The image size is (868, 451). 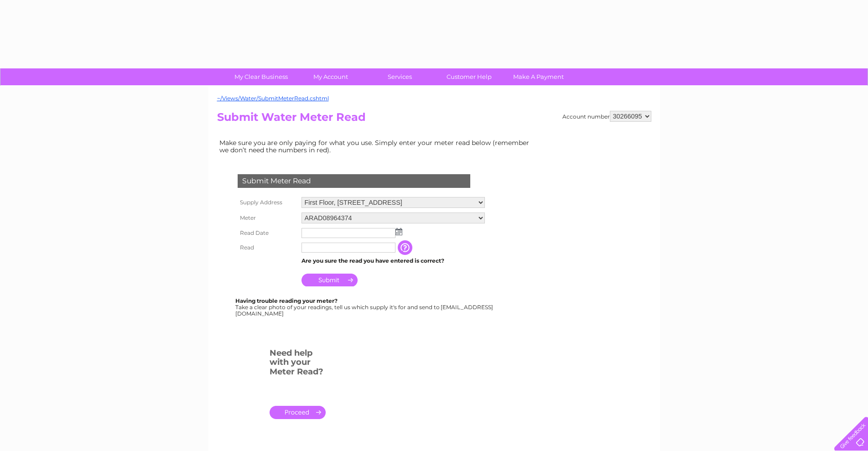 I want to click on input: Submit, so click(x=330, y=280).